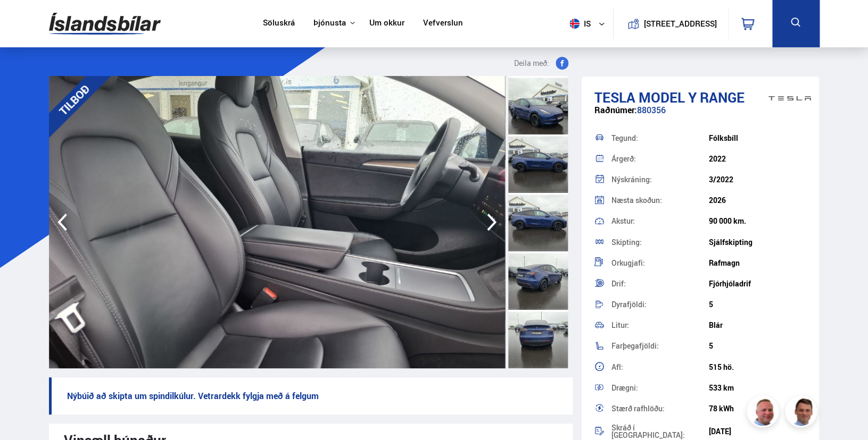  What do you see at coordinates (105, 24) in the screenshot?
I see `img: G0Ugv5HjCgRt.svg` at bounding box center [105, 24].